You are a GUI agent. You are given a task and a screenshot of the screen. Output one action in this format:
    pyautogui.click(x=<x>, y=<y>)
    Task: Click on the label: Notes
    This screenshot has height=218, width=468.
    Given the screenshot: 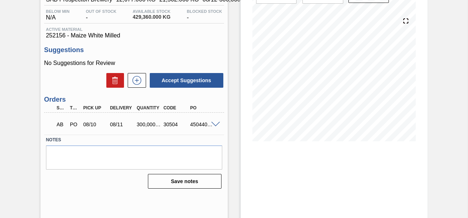 What is the action you would take?
    pyautogui.click(x=134, y=140)
    